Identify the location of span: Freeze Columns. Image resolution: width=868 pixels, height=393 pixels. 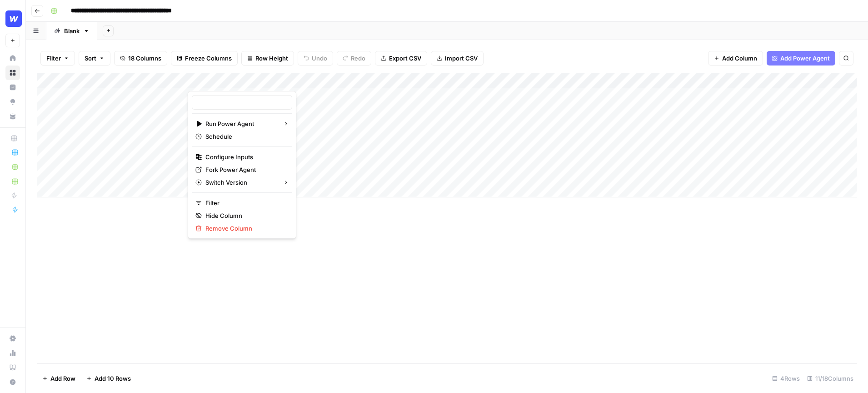
(208, 58).